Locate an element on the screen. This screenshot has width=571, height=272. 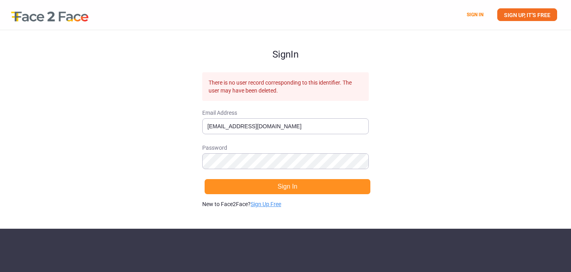
button: Sign In is located at coordinates (288, 186).